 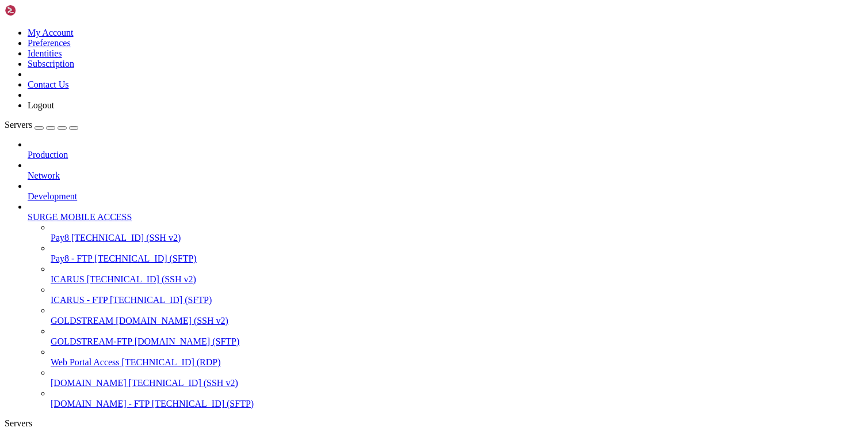 I want to click on a: Identities, so click(x=45, y=53).